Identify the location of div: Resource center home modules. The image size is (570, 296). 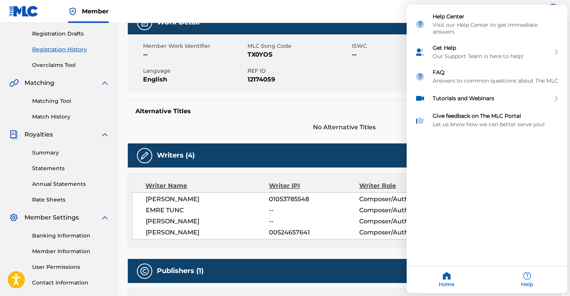
(487, 69).